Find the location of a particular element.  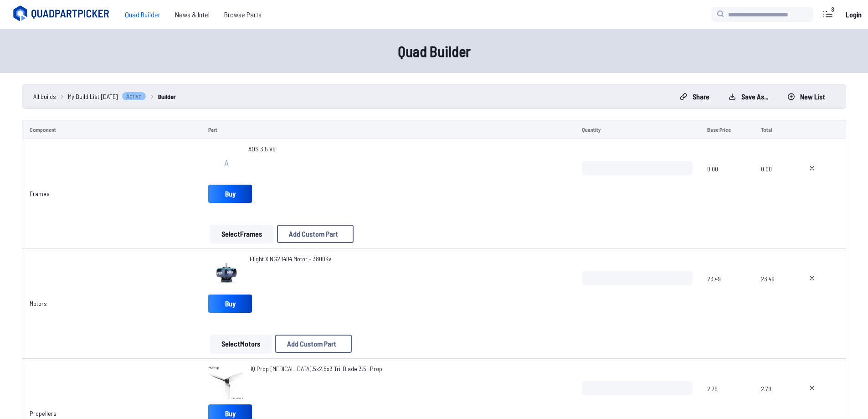

span: A is located at coordinates (226, 163).